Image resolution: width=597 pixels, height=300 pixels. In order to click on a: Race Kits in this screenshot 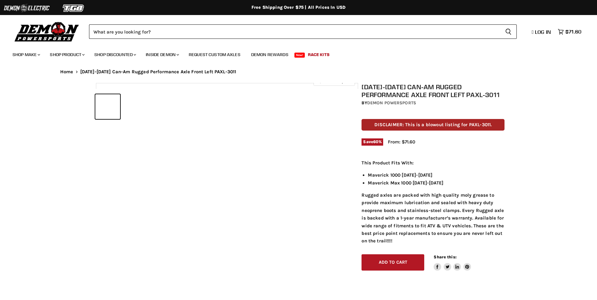, I will do `click(318, 55)`.